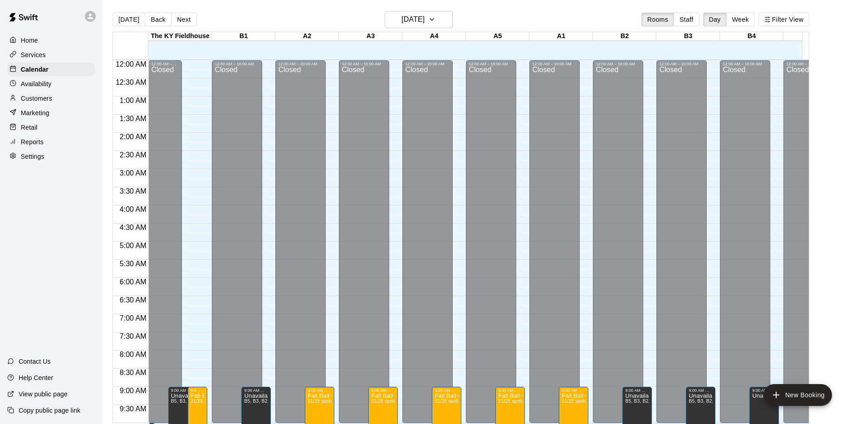 The width and height of the screenshot is (856, 424). What do you see at coordinates (133, 282) in the screenshot?
I see `span: 6:00 AM` at bounding box center [133, 282].